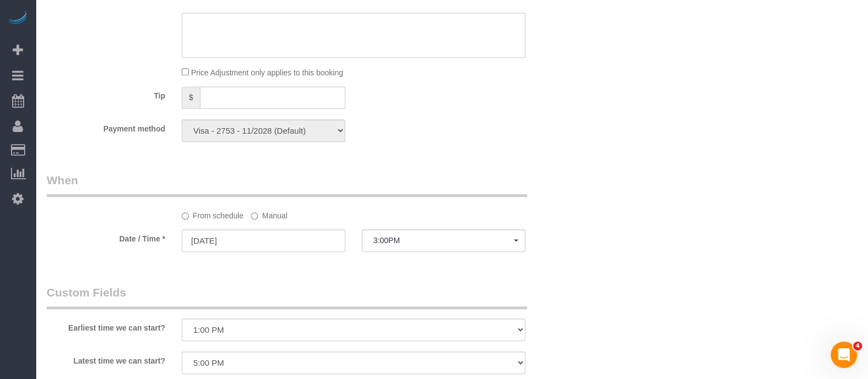 This screenshot has height=379, width=868. What do you see at coordinates (106, 127) in the screenshot?
I see `label: Payment method` at bounding box center [106, 127].